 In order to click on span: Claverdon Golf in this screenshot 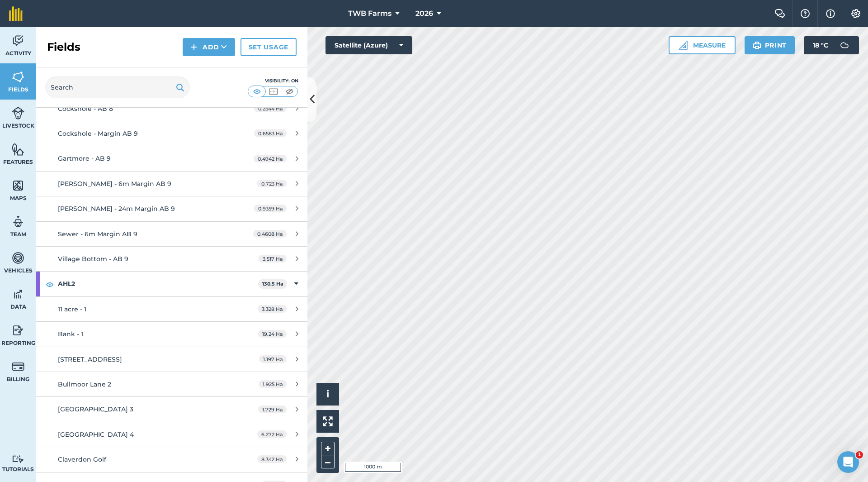, I will do `click(82, 459)`.